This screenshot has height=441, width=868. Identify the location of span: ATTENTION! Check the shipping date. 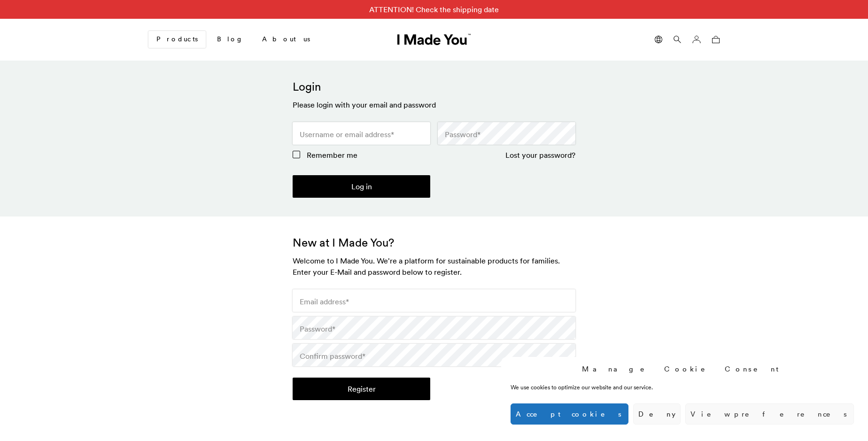
(434, 10).